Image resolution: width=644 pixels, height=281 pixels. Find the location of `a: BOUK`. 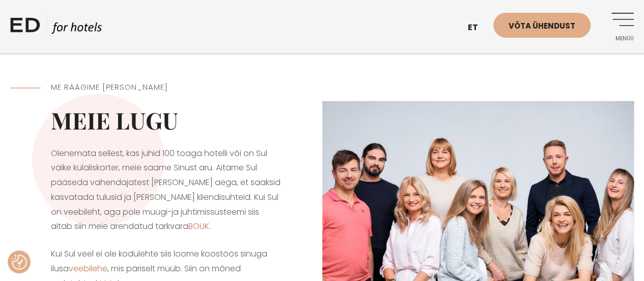

a: BOUK is located at coordinates (199, 226).